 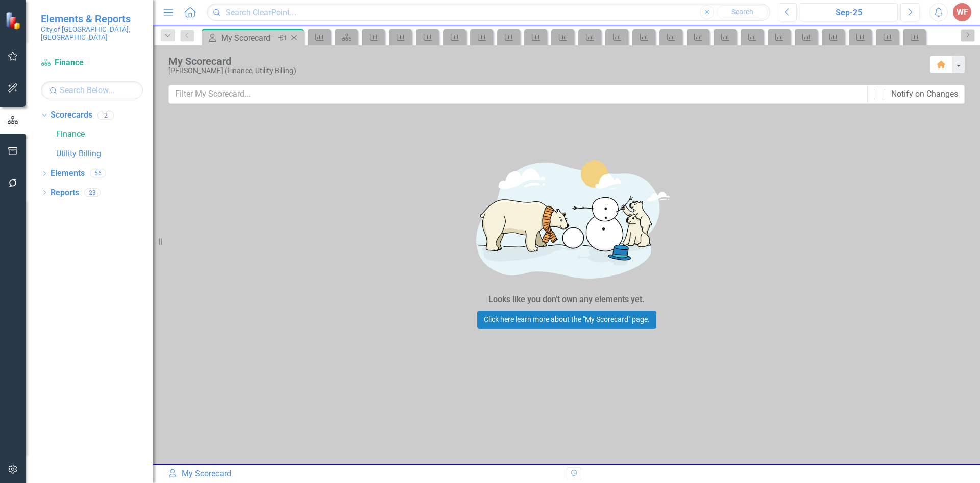 I want to click on button: WF, so click(x=962, y=12).